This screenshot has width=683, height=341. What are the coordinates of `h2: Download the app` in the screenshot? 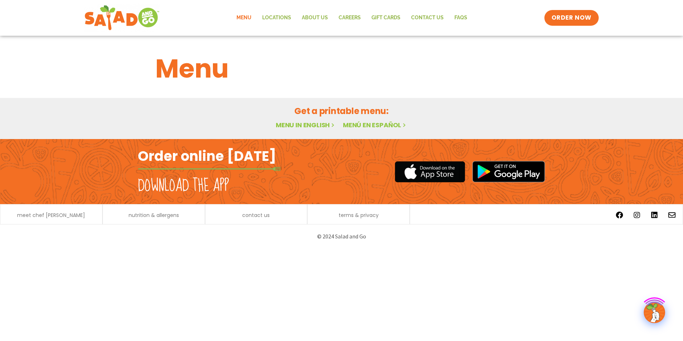 It's located at (183, 186).